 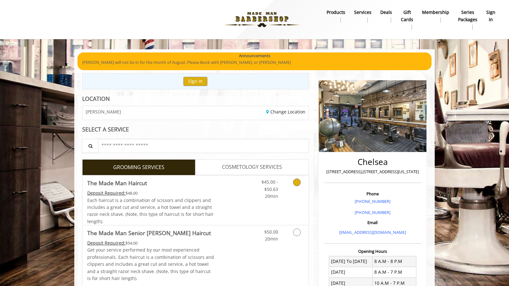 What do you see at coordinates (151, 193) in the screenshot?
I see `div: $48.00` at bounding box center [151, 193].